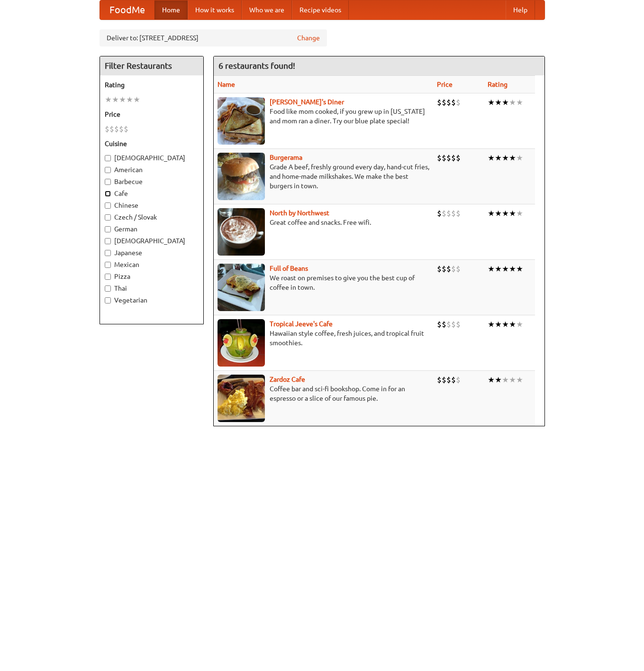 The image size is (644, 671). What do you see at coordinates (286, 157) in the screenshot?
I see `b: Burgerama` at bounding box center [286, 157].